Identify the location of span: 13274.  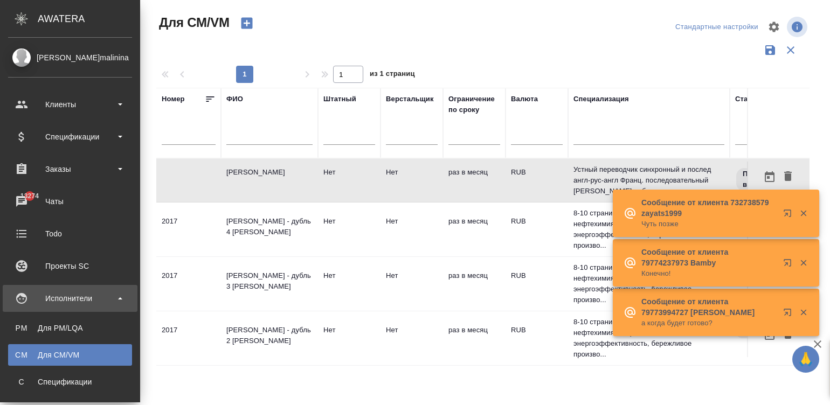
(30, 196).